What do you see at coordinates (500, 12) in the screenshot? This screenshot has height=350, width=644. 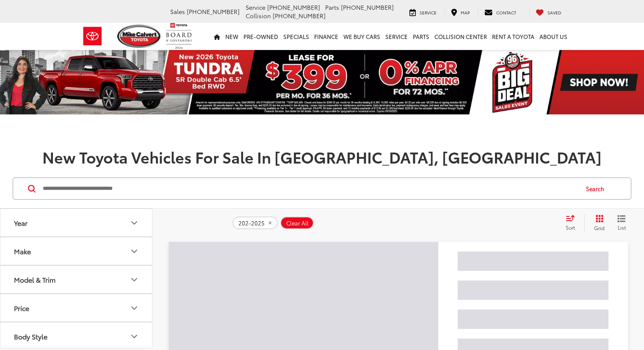 I see `a: Contact` at bounding box center [500, 12].